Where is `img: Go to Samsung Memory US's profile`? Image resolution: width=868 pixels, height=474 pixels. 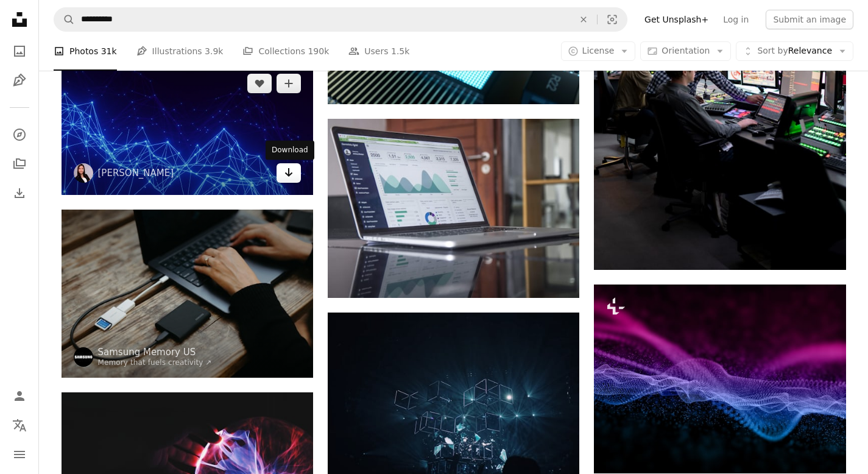
img: Go to Samsung Memory US's profile is located at coordinates (84, 357).